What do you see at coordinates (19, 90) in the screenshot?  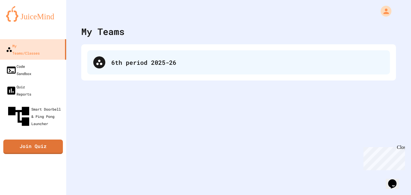 I see `div: Quiz Reports` at bounding box center [19, 90].